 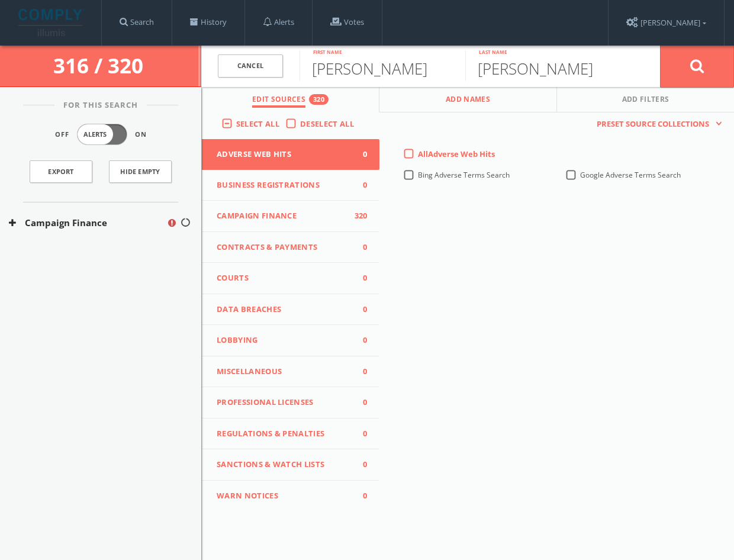 I want to click on button: Add Names, so click(x=468, y=100).